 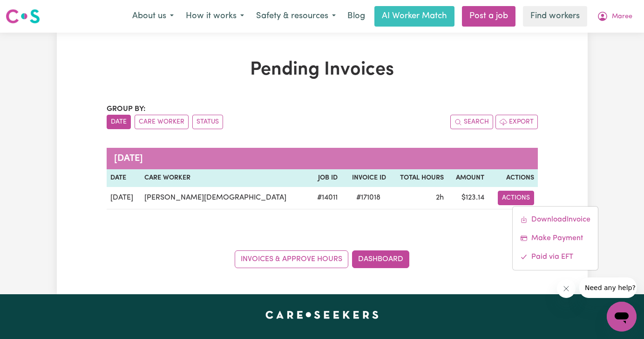 I want to click on h1: Pending Invoices, so click(x=322, y=70).